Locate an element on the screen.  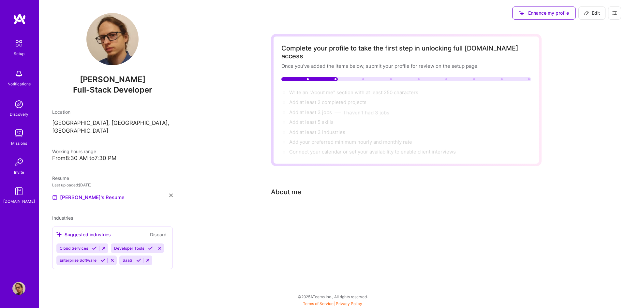
img: setup is located at coordinates (19, 43).